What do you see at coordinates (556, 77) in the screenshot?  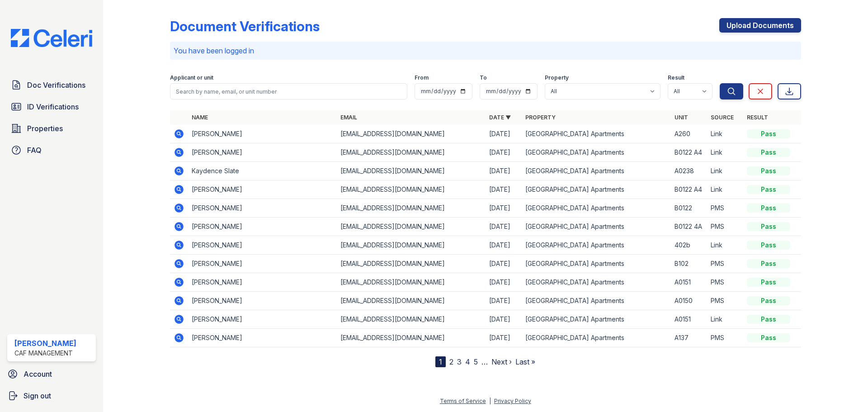 I see `label: Property` at bounding box center [556, 77].